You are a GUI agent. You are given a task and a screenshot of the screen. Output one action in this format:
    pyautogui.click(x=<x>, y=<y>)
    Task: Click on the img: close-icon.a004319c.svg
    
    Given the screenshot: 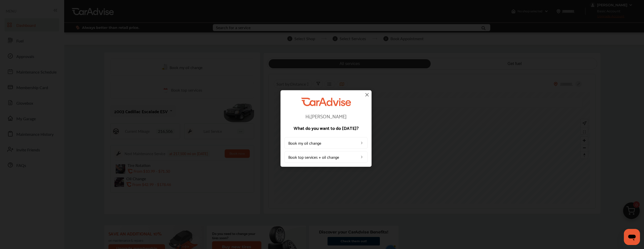 What is the action you would take?
    pyautogui.click(x=367, y=95)
    